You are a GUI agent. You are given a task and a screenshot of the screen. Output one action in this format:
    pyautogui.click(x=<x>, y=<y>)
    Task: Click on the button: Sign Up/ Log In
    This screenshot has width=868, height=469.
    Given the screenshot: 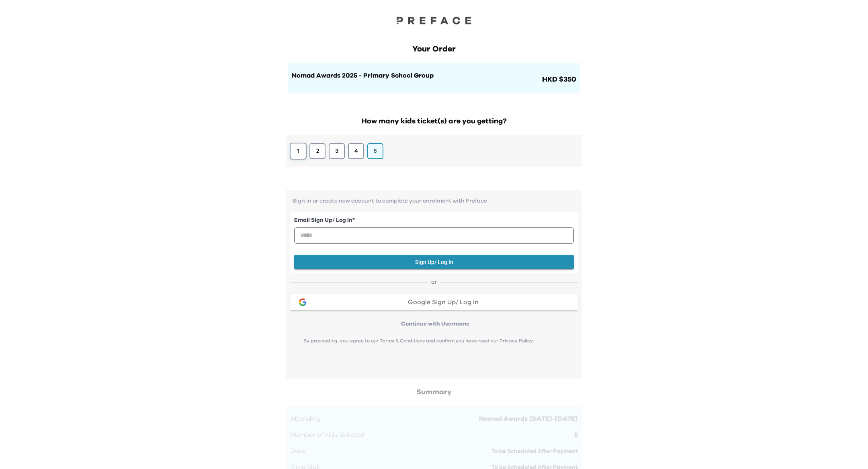 What is the action you would take?
    pyautogui.click(x=434, y=262)
    